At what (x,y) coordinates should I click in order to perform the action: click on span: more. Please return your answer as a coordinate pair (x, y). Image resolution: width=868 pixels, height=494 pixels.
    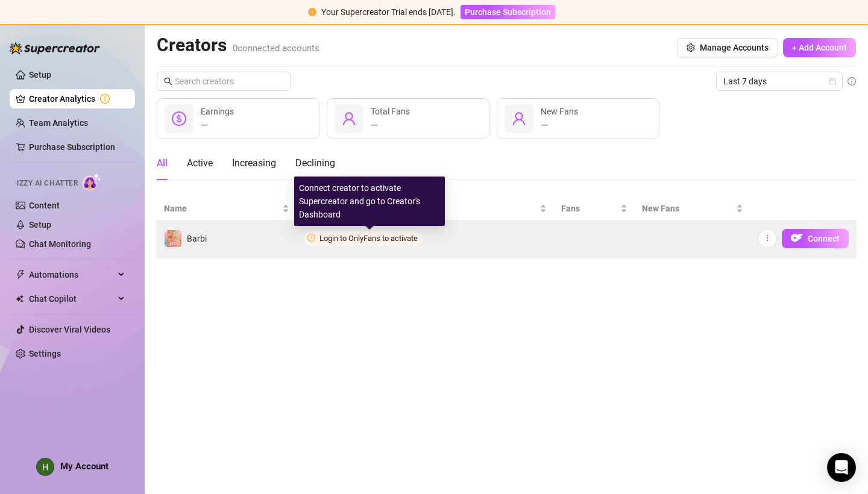
    Looking at the image, I should click on (768, 238).